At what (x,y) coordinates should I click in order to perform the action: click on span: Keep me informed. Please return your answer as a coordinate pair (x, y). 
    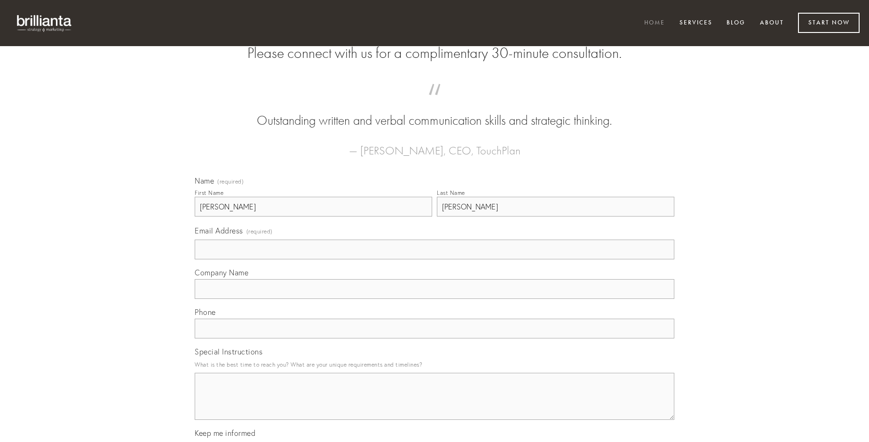
    Looking at the image, I should click on (225, 433).